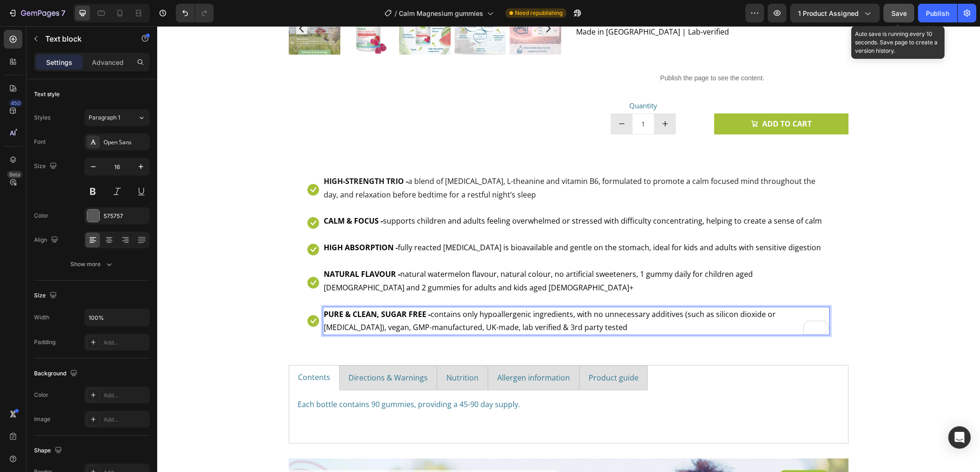  Describe the element at coordinates (415, 194) in the screenshot. I see `span: supports children and adults feeling overwhelmed or stressed with difficulty concentrating, helpi...` at that location.